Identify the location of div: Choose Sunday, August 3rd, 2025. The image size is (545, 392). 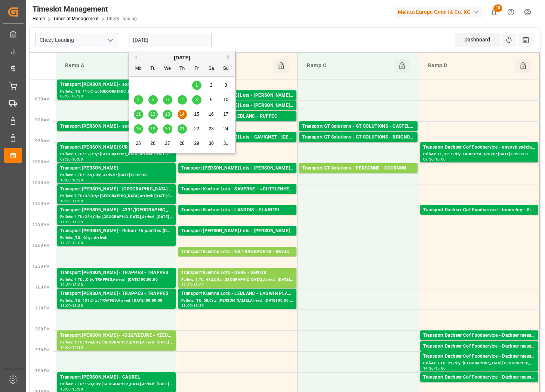
(226, 85).